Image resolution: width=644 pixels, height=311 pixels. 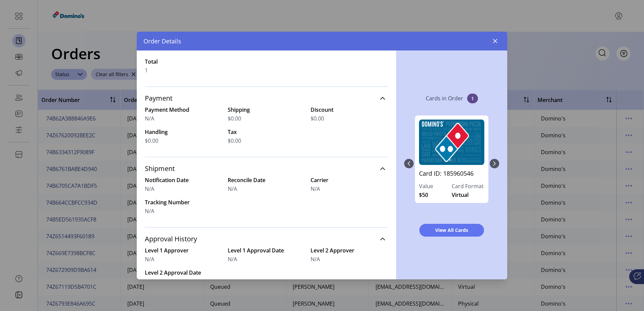 I want to click on button: View All Cards, so click(x=452, y=230).